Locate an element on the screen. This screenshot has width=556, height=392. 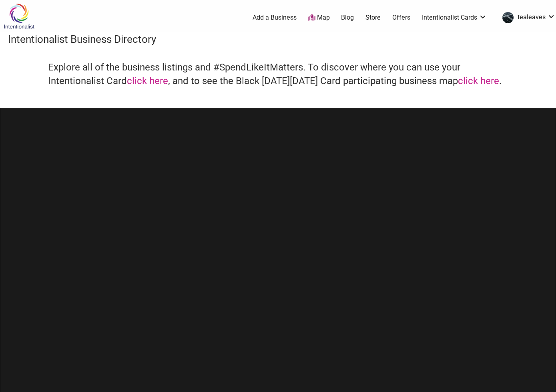
h4: Explore all of the business listings and #SpendLikeItMatters. To discover where you can use your ... is located at coordinates (278, 74).